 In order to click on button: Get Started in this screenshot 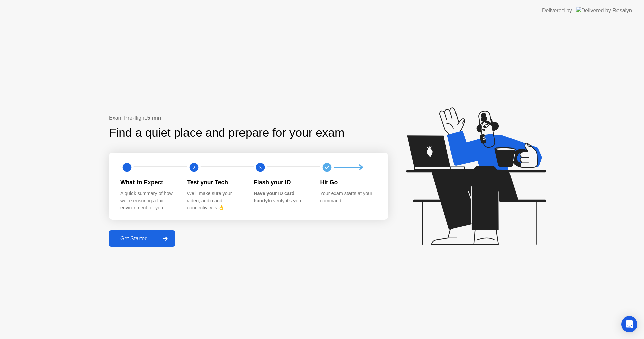, I will do `click(142, 239)`.